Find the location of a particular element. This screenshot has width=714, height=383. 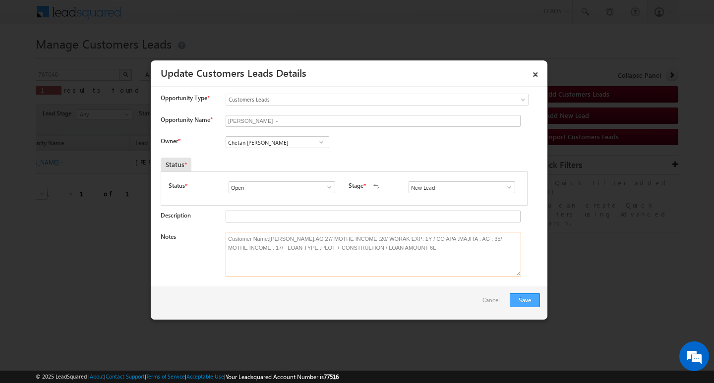

a: Acceptable Use is located at coordinates (205, 376).